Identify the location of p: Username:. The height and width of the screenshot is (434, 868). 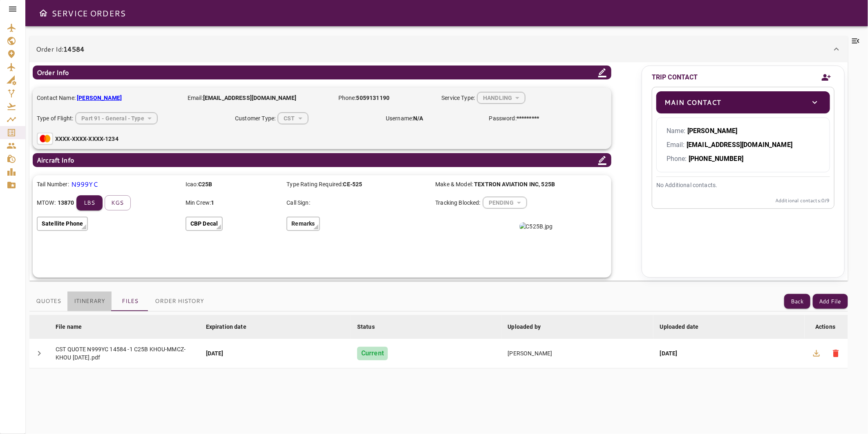
(434, 119).